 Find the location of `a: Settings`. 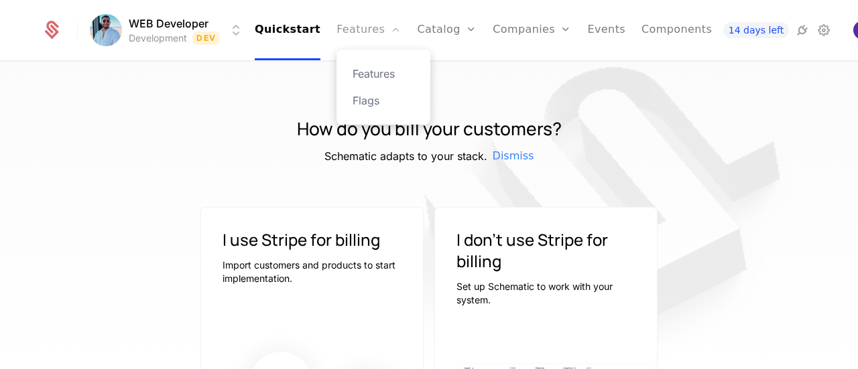

a: Settings is located at coordinates (824, 30).